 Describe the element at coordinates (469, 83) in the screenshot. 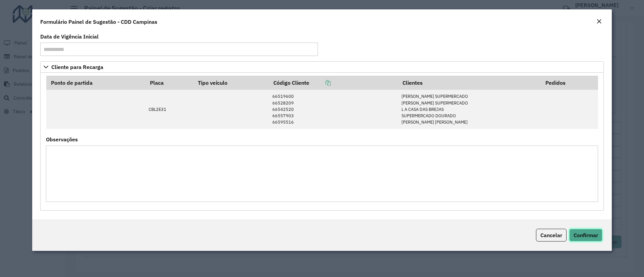

I see `th: Clientes` at that location.